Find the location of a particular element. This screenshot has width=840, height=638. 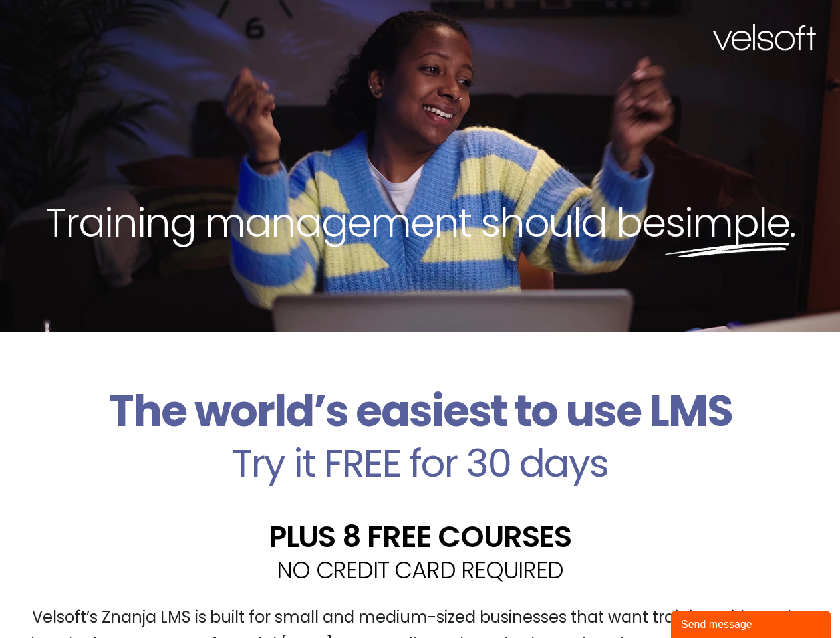

h2: The world’s easiest to use LMS is located at coordinates (420, 412).